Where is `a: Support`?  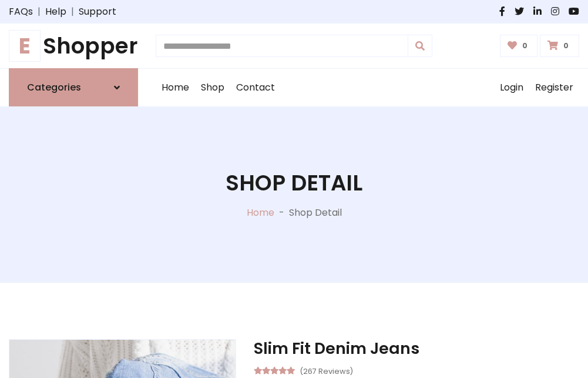 a: Support is located at coordinates (98, 12).